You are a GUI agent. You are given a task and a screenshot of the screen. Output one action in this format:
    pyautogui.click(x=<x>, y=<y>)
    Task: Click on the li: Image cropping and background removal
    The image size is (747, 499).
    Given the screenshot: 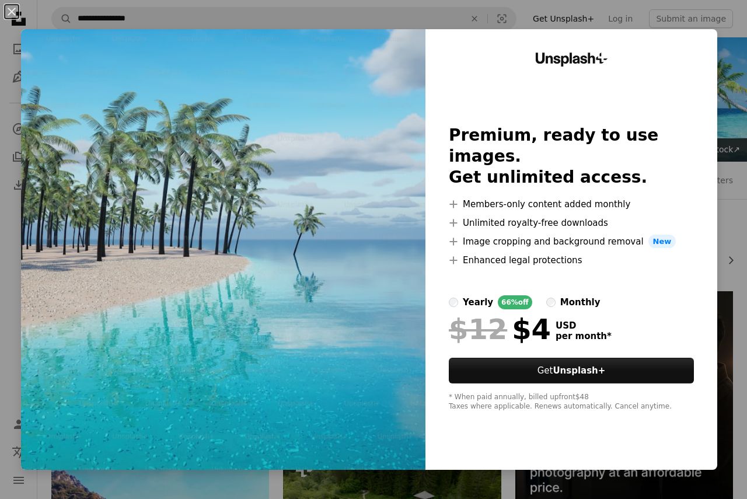 What is the action you would take?
    pyautogui.click(x=571, y=242)
    